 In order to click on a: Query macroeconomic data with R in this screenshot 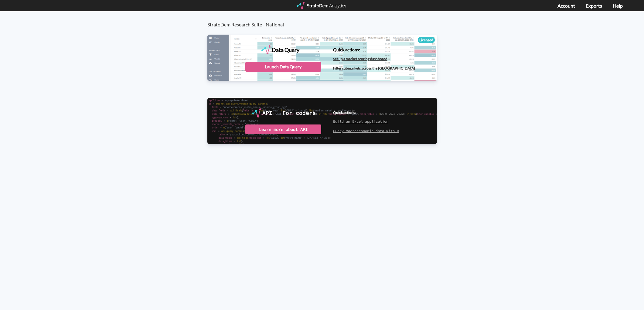, I will do `click(366, 130)`.